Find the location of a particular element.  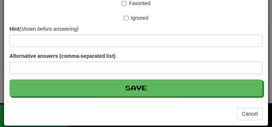

input: Favorited is located at coordinates (124, 3).